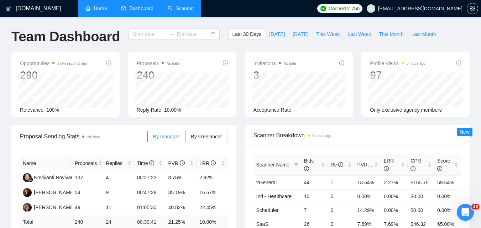  Describe the element at coordinates (149, 34) in the screenshot. I see `input: Start date` at that location.